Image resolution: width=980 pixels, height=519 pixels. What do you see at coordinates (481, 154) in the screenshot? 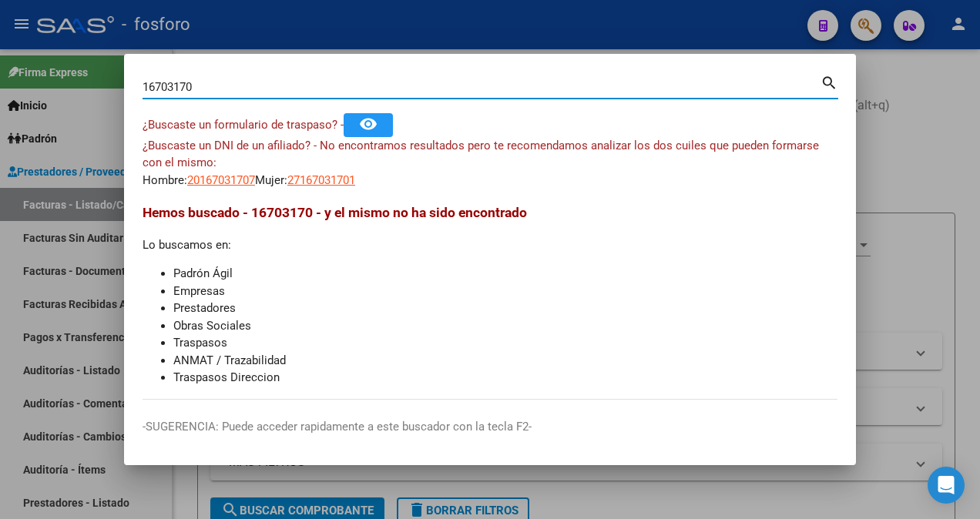
I see `span: ¿Buscaste un DNI de un afiliado? - No encontramos resultados pero te recomendamos analizar los do...` at bounding box center [481, 154].